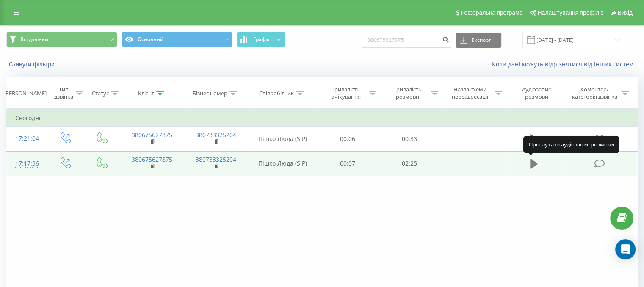 This screenshot has height=287, width=644. Describe the element at coordinates (470, 93) in the screenshot. I see `div: Назва схеми переадресації` at that location.